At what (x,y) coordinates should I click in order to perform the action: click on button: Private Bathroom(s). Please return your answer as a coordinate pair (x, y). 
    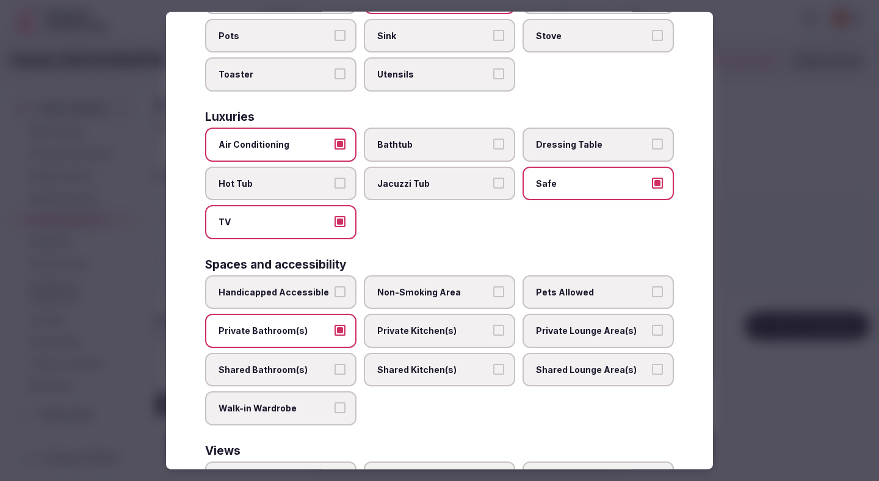
    Looking at the image, I should click on (340, 330).